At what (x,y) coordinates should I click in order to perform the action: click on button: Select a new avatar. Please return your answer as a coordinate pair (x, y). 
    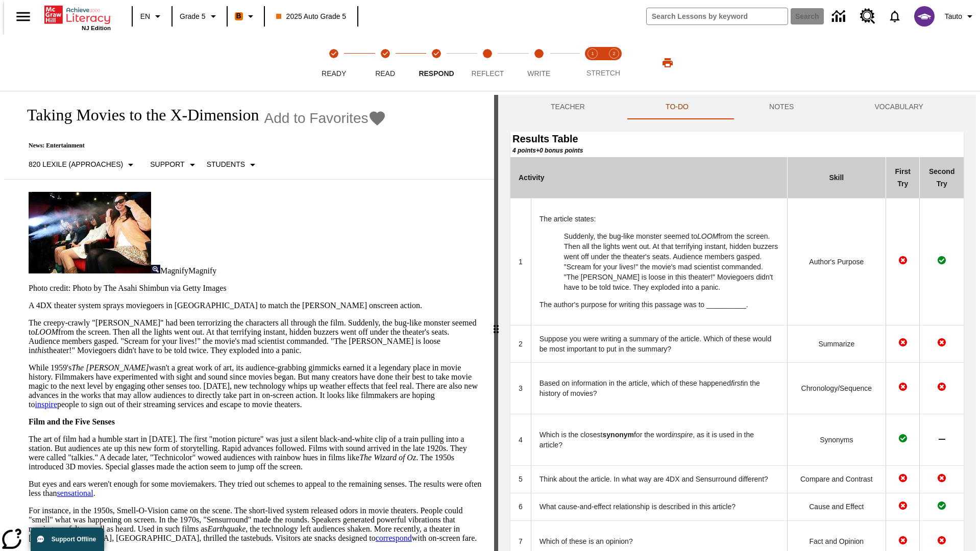
    Looking at the image, I should click on (924, 16).